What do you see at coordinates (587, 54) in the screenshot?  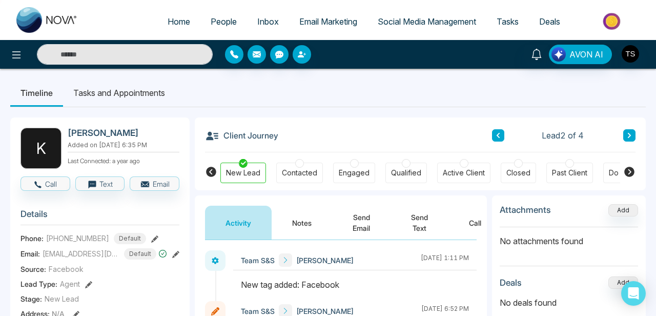 I see `span: AVON AI` at bounding box center [587, 54].